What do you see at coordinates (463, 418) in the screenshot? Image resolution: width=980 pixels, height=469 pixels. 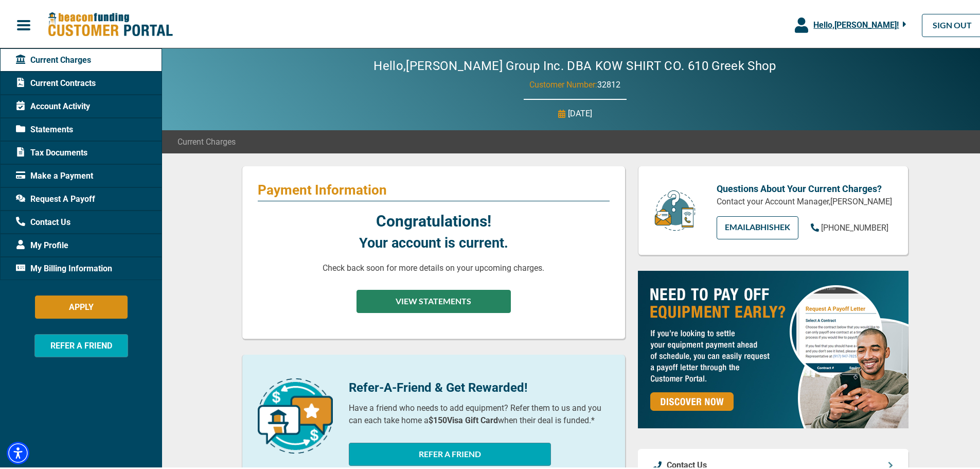 I see `b: $150 Visa Gift Card` at bounding box center [463, 418].